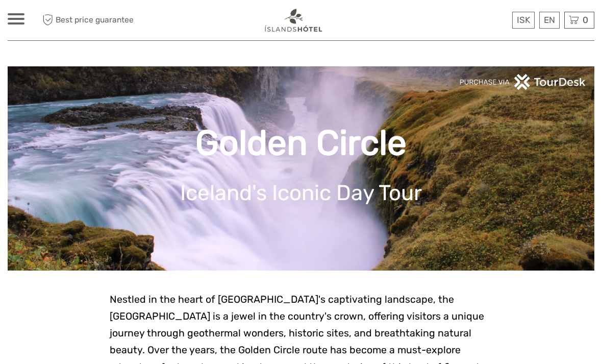 The image size is (602, 364). Describe the element at coordinates (550, 20) in the screenshot. I see `div: EN` at that location.